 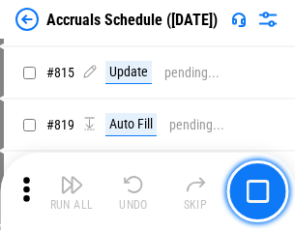 I want to click on img: Settings menu, so click(x=268, y=19).